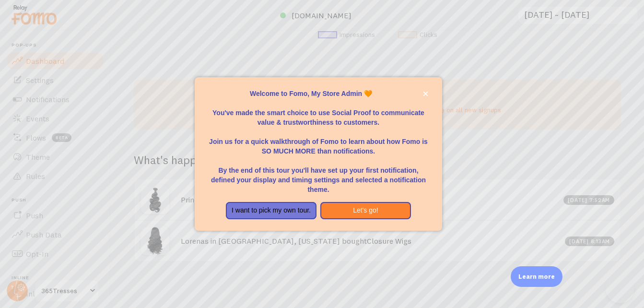  What do you see at coordinates (425, 94) in the screenshot?
I see `button: close,` at bounding box center [425, 94].